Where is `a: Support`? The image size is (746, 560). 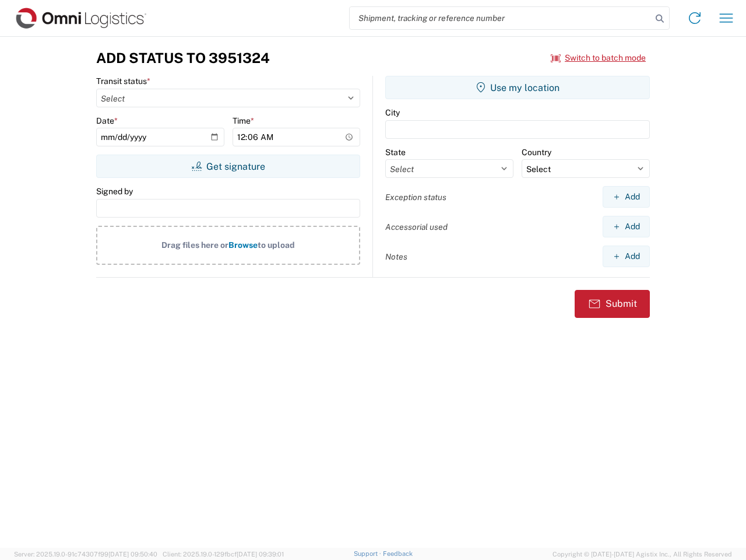 a: Support is located at coordinates (368, 554).